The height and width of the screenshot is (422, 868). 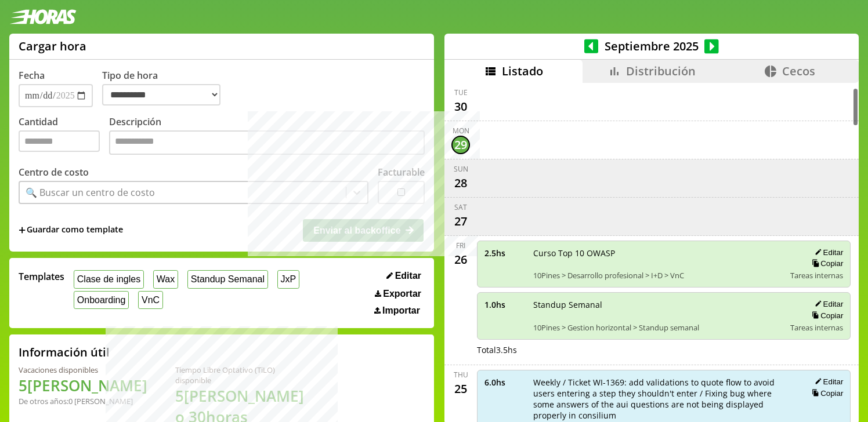 What do you see at coordinates (52, 46) in the screenshot?
I see `h1: Cargar hora` at bounding box center [52, 46].